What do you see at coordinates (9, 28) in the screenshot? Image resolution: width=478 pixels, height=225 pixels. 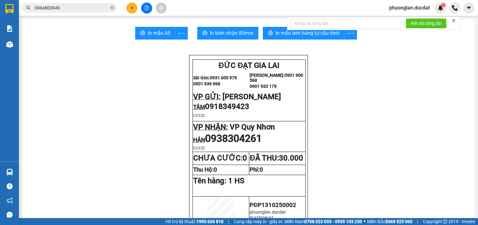 I see `img: solution-icon` at bounding box center [9, 28].